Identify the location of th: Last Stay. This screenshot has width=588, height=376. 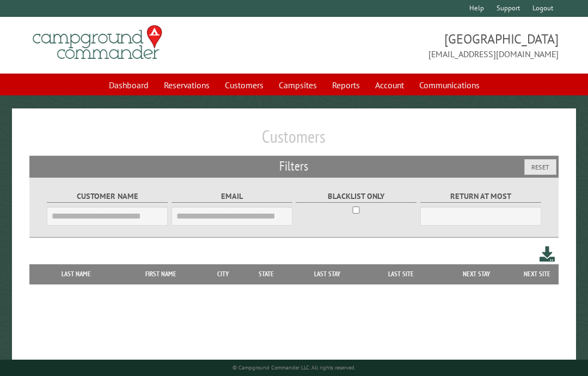
(327, 274).